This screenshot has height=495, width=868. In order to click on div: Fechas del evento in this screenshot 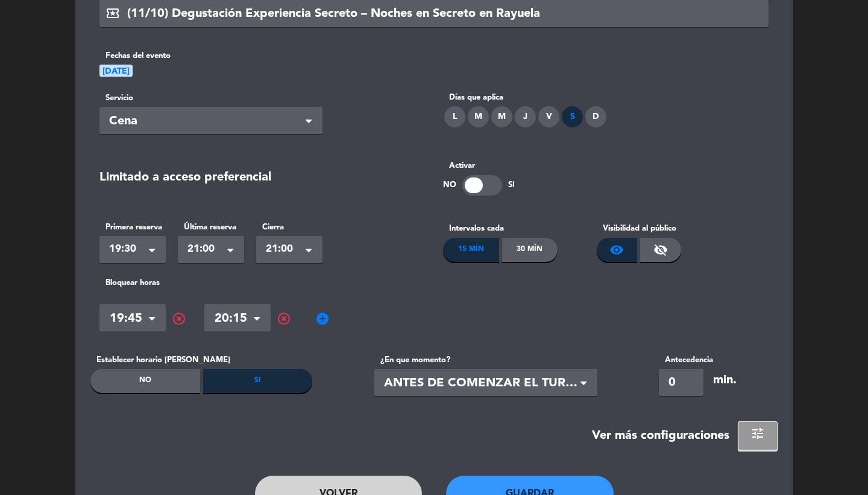, I will do `click(434, 56)`.